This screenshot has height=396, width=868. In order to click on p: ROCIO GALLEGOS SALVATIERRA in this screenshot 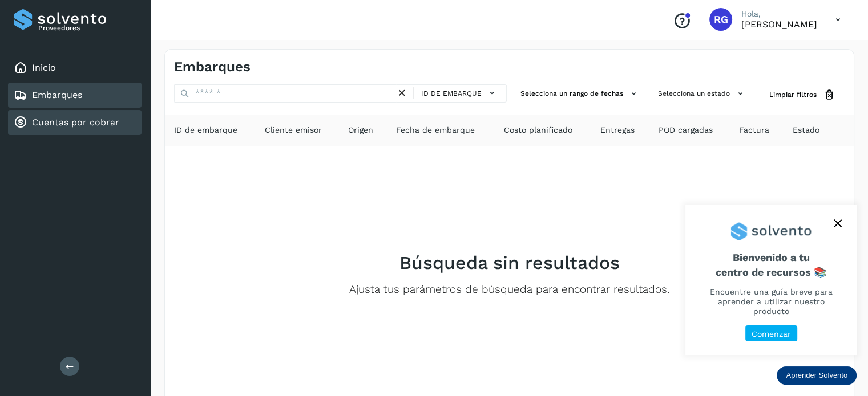, I will do `click(779, 24)`.